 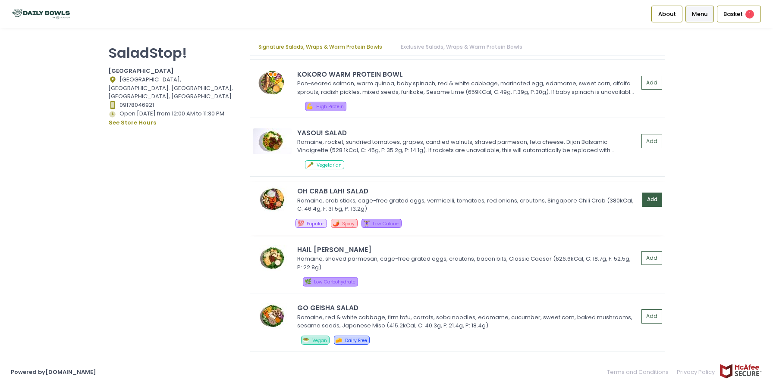 I want to click on div: GO GEISHA SALAD, so click(x=467, y=308).